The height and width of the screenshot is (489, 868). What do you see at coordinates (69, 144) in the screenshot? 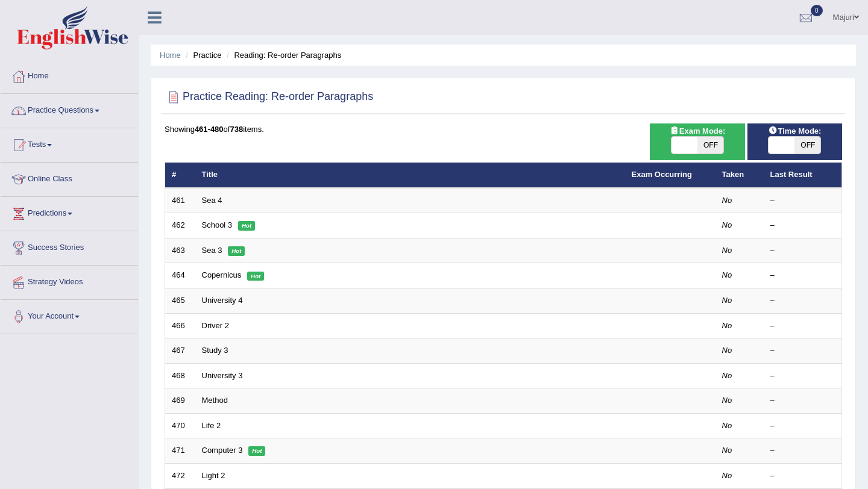
I see `a: Tests` at bounding box center [69, 144].